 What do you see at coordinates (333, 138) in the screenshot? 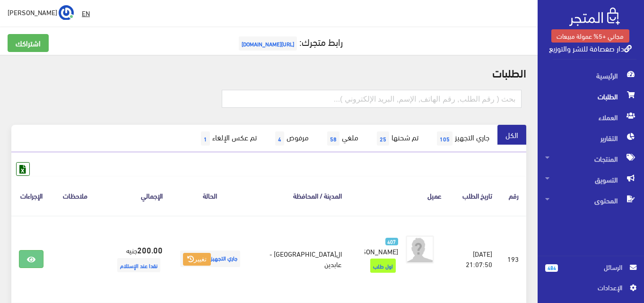
I see `span: 58` at bounding box center [333, 138].